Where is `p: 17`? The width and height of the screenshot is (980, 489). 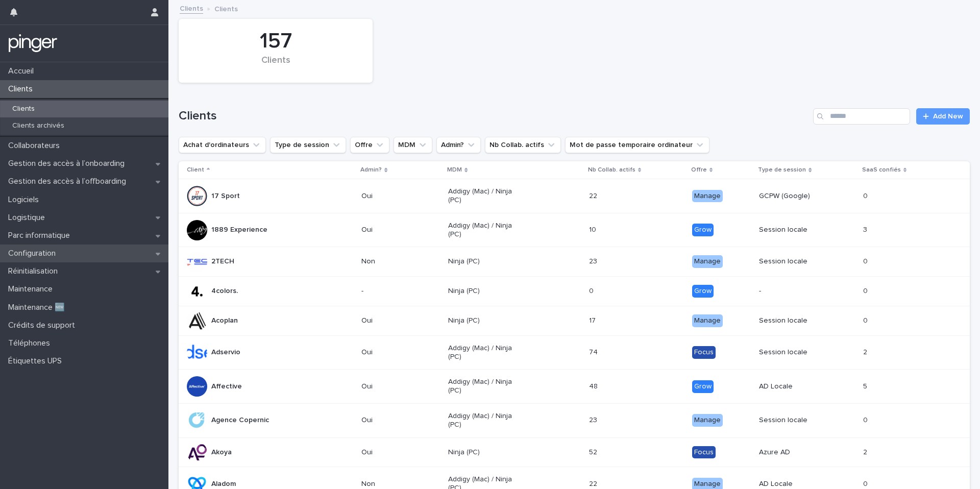
p: 17 is located at coordinates (593, 320).